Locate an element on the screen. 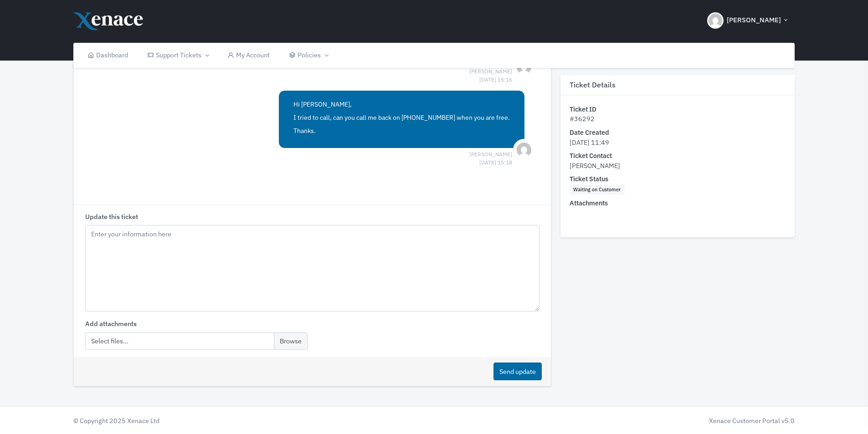 The image size is (868, 434). img: Header Avatar is located at coordinates (715, 21).